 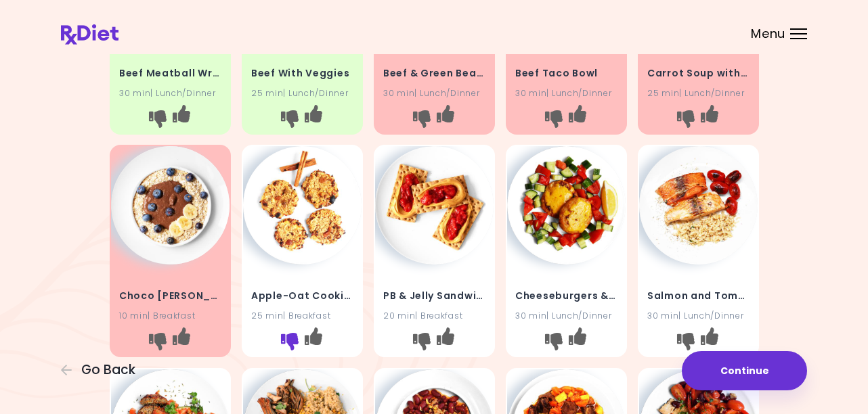 What do you see at coordinates (434, 296) in the screenshot?
I see `h4: PB & Jelly Sandwich` at bounding box center [434, 296].